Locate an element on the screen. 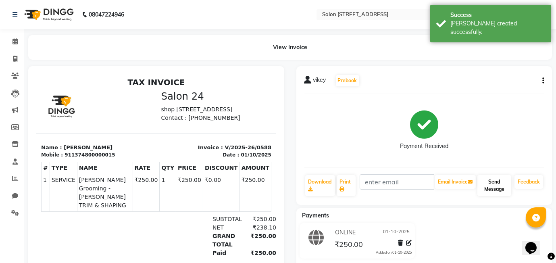 The width and height of the screenshot is (556, 263). h3: Salon 24 is located at coordinates (180, 22).